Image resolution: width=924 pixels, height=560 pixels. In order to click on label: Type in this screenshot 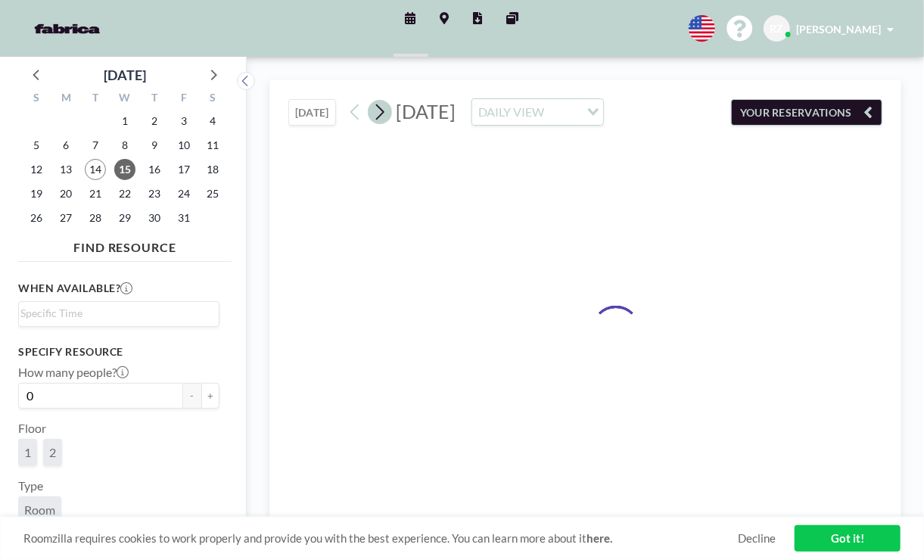, I will do `click(30, 486)`.